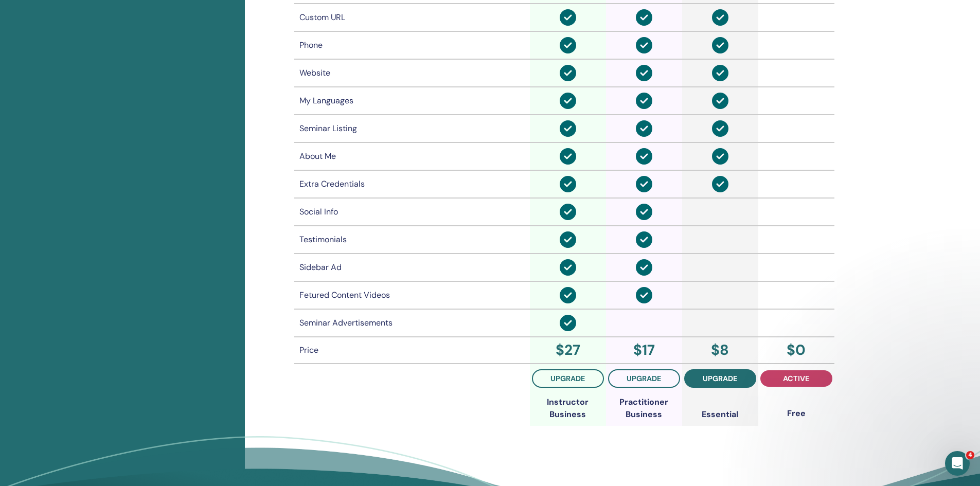 The image size is (980, 486). I want to click on div: Essential, so click(720, 414).